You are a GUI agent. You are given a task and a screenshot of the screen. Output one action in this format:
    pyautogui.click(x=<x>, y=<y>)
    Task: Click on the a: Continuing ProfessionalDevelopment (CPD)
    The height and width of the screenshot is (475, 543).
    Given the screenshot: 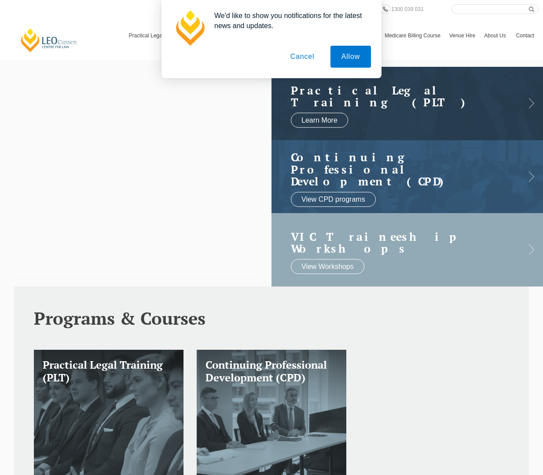 What is the action you would take?
    pyautogui.click(x=398, y=169)
    